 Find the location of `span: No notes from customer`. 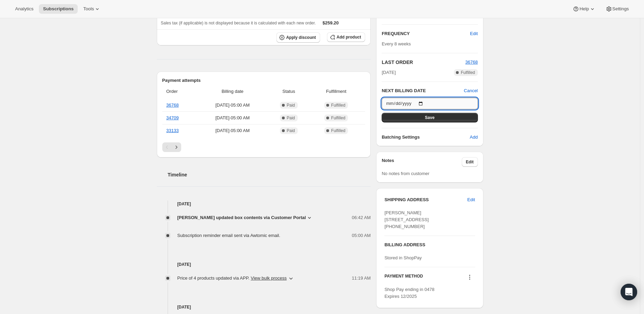

span: No notes from customer is located at coordinates (405, 174).